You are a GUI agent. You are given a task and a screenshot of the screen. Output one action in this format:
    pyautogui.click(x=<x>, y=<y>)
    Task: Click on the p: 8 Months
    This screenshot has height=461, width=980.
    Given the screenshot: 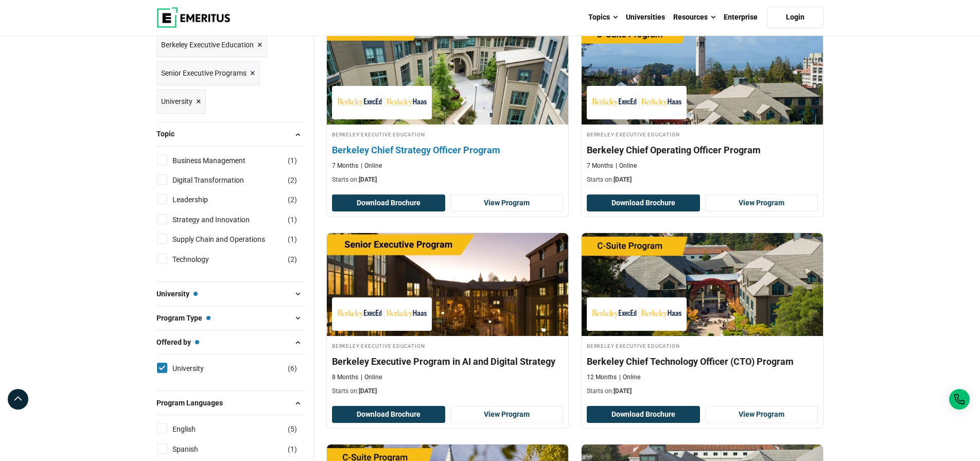 What is the action you would take?
    pyautogui.click(x=345, y=377)
    